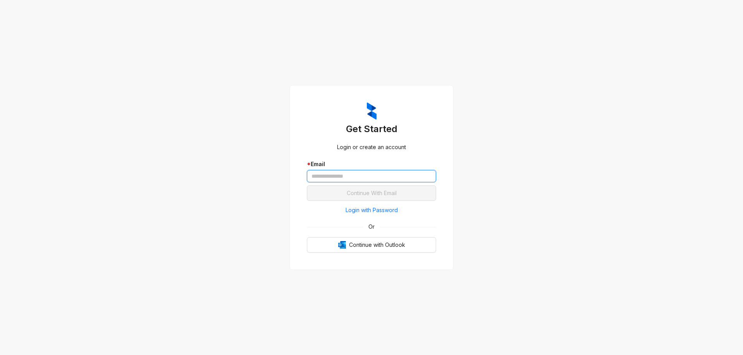 Image resolution: width=743 pixels, height=355 pixels. Describe the element at coordinates (371, 193) in the screenshot. I see `button: Continue With Email` at that location.